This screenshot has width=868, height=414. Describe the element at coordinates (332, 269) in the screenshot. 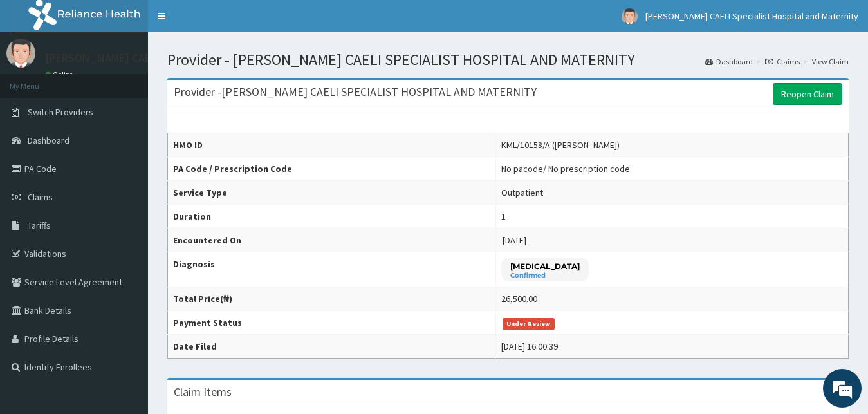

I see `th: Diagnosis` at that location.